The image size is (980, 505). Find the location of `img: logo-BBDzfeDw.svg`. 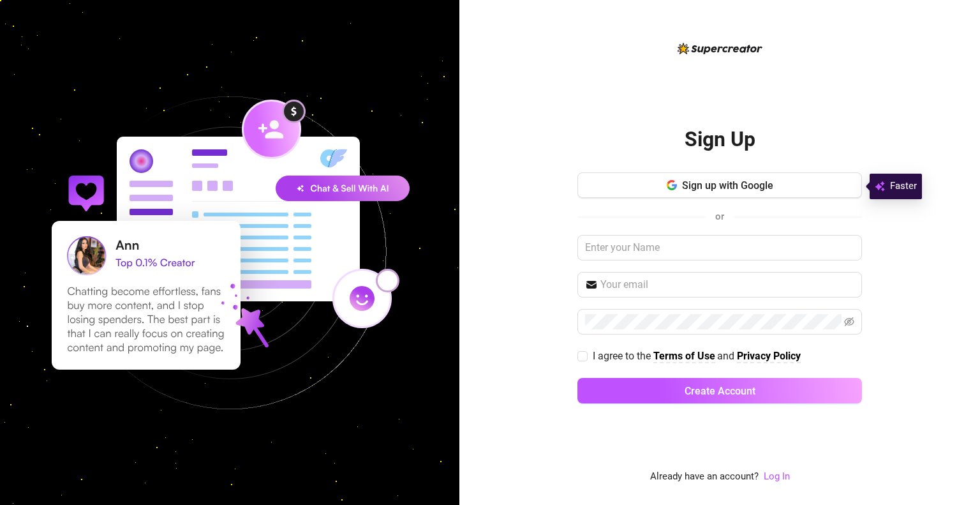

img: logo-BBDzfeDw.svg is located at coordinates (720, 48).